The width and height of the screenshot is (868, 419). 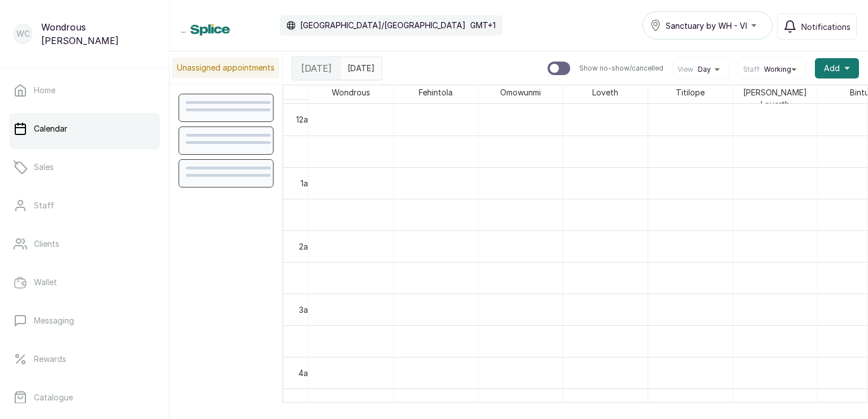 I want to click on span: Staff, so click(x=751, y=69).